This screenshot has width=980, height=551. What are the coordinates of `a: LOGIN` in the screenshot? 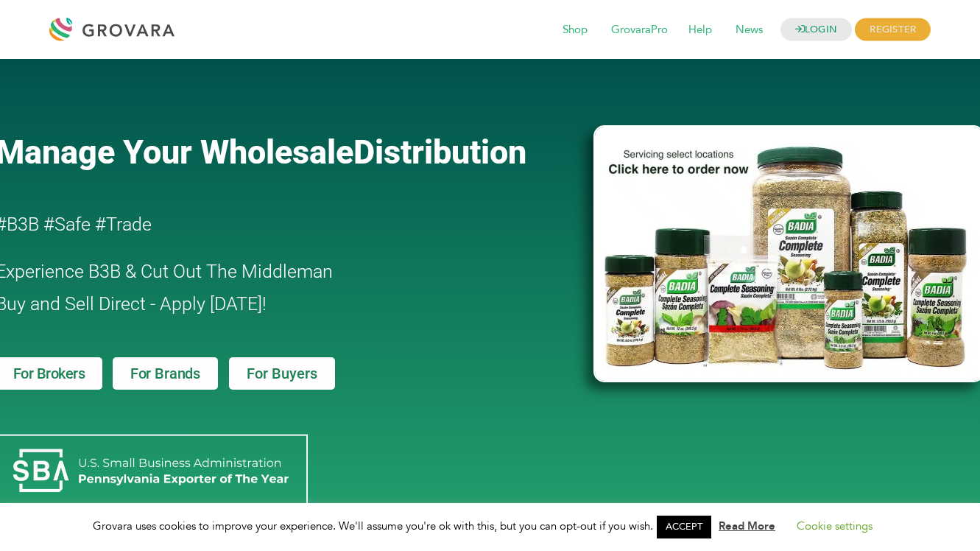 It's located at (816, 30).